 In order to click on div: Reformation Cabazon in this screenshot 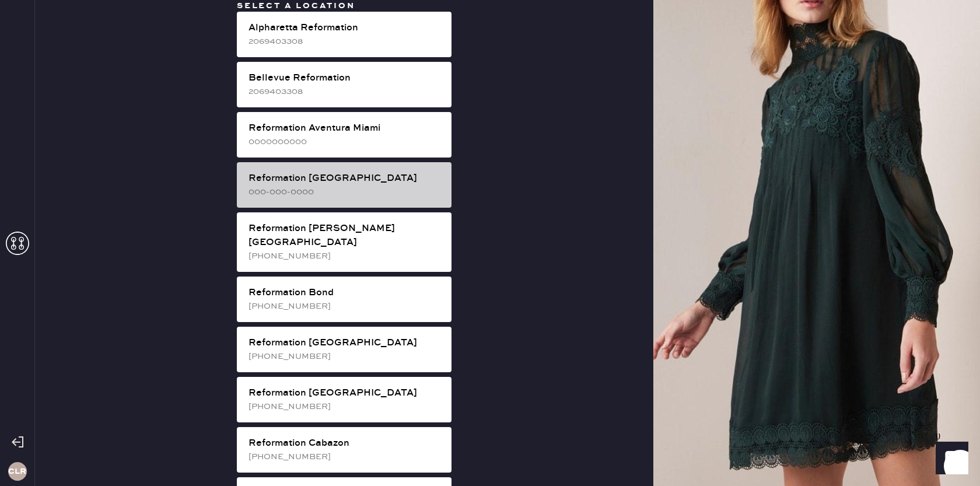, I will do `click(345, 443)`.